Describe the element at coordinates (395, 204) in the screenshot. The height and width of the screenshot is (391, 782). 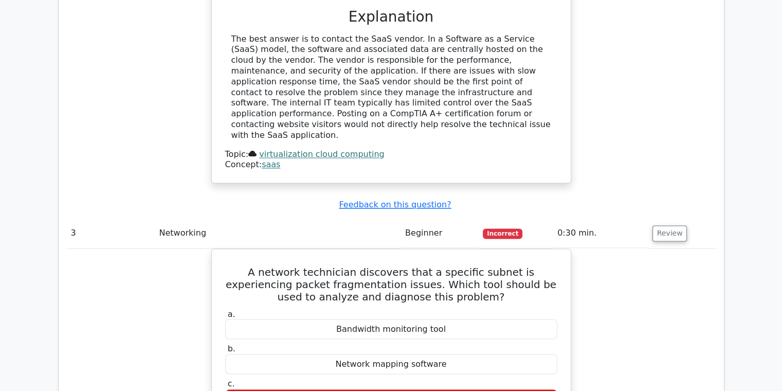
I see `u: Feedback on this question?` at that location.